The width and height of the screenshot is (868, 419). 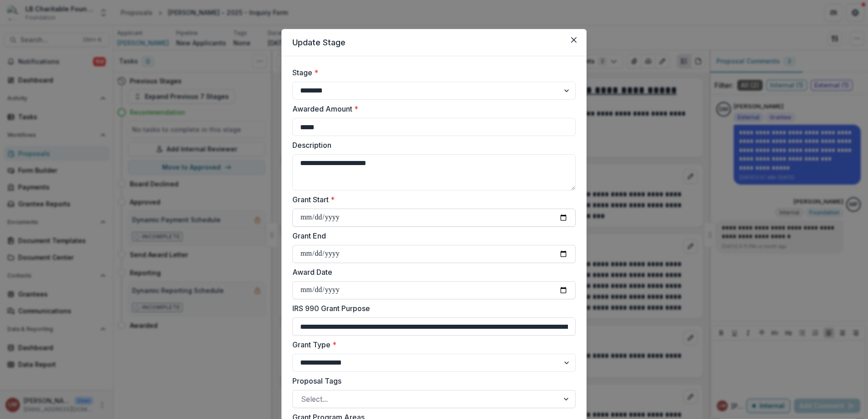 What do you see at coordinates (431, 381) in the screenshot?
I see `label: Proposal Tags` at bounding box center [431, 381].